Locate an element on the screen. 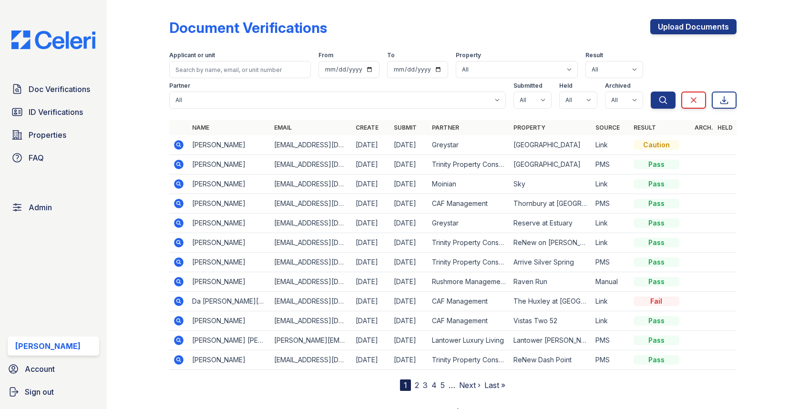 This screenshot has height=409, width=799. td: Greystar is located at coordinates (469, 145).